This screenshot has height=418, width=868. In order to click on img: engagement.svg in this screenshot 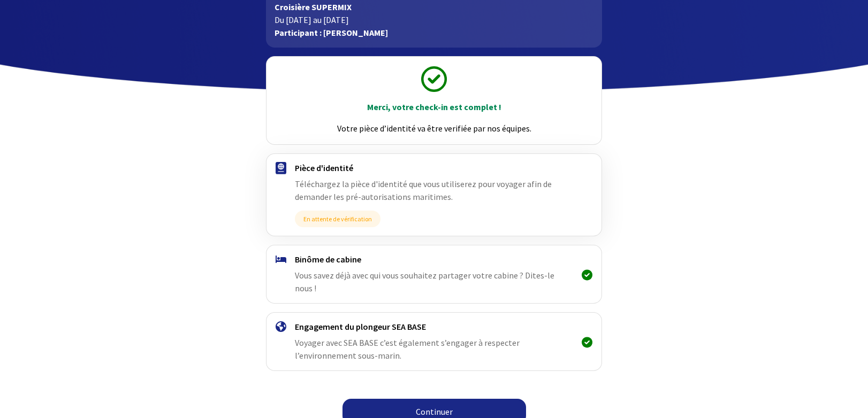, I will do `click(281, 326)`.